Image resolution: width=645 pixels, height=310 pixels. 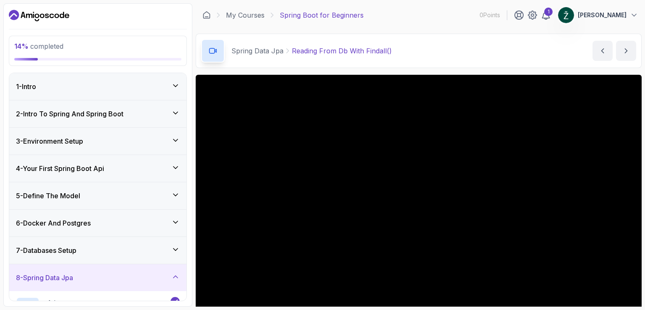 I want to click on h3: 5 - Define The Model, so click(x=48, y=196).